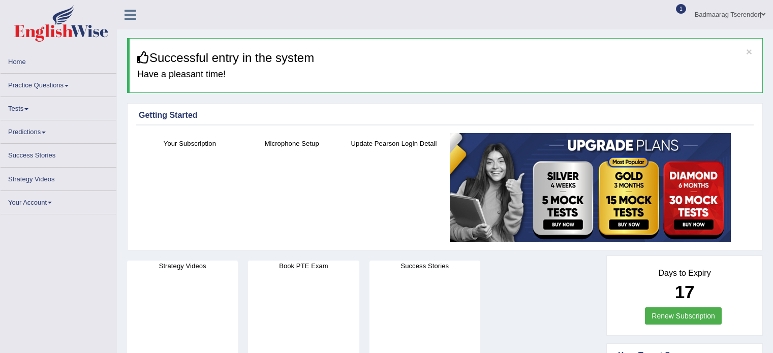 The width and height of the screenshot is (773, 353). Describe the element at coordinates (446, 75) in the screenshot. I see `h4: Have a pleasant time!` at that location.